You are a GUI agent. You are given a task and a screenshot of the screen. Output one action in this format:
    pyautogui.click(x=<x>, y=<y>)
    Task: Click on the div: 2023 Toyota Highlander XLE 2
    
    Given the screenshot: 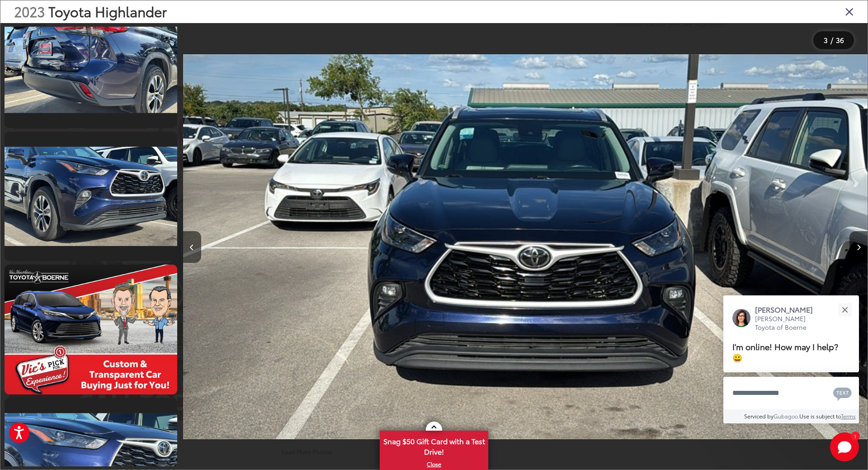 What is the action you would take?
    pyautogui.click(x=525, y=246)
    